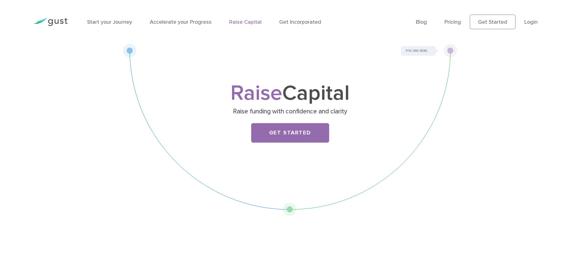 Image resolution: width=580 pixels, height=277 pixels. I want to click on a: Pricing, so click(453, 22).